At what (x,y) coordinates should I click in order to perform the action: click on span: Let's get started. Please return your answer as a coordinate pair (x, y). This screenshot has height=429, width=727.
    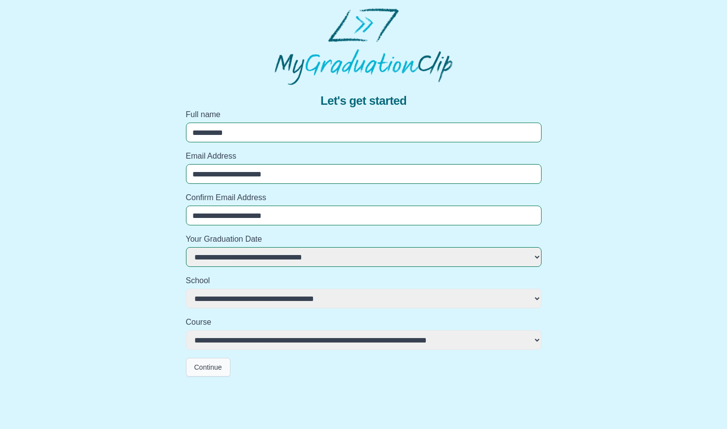
    Looking at the image, I should click on (364, 101).